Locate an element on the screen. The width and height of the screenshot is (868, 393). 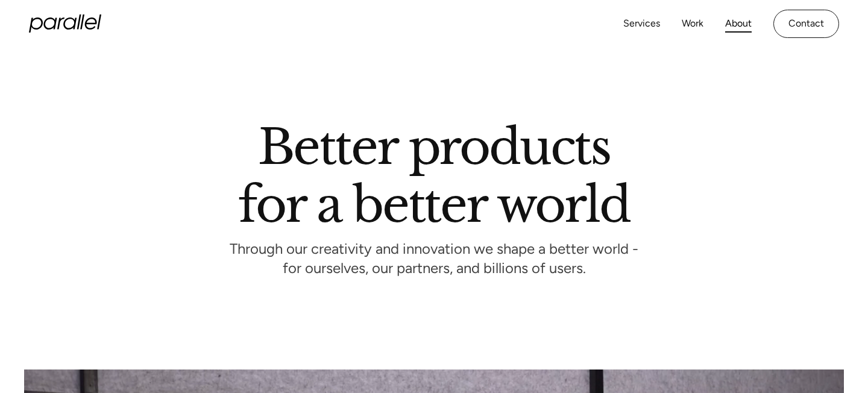
a: Services is located at coordinates (641, 24).